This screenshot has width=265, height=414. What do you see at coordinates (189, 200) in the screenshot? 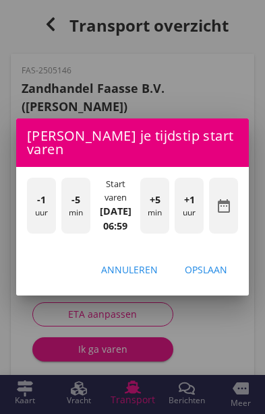
I see `span: +1` at bounding box center [189, 200].